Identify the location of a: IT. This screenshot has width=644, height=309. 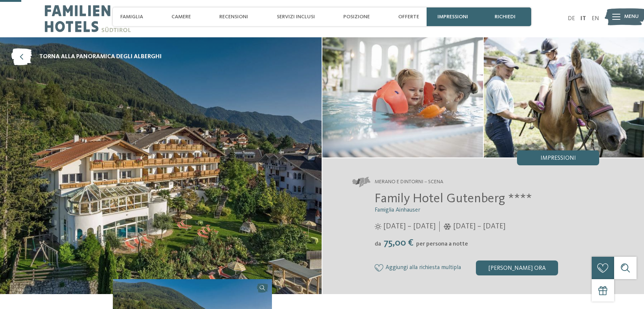
(583, 19).